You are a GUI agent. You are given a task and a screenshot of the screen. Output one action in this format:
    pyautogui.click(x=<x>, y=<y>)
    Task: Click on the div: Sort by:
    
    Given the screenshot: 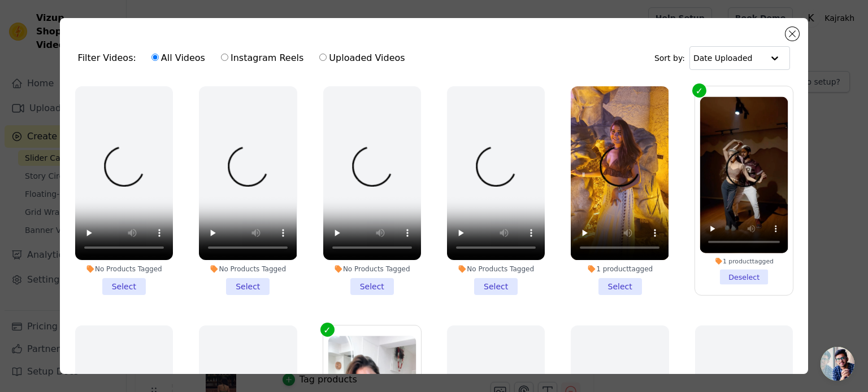 What is the action you would take?
    pyautogui.click(x=722, y=58)
    